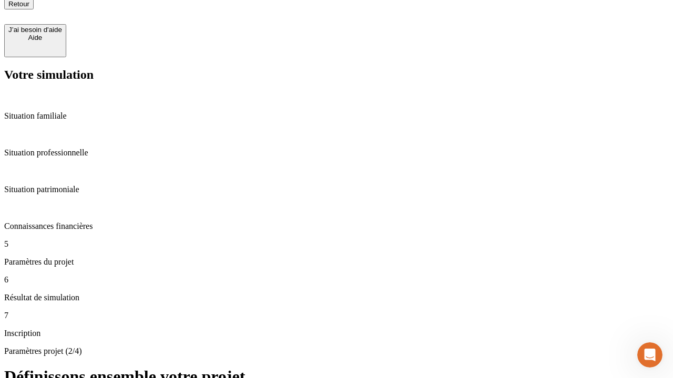 The height and width of the screenshot is (378, 673). What do you see at coordinates (336, 298) in the screenshot?
I see `p: Résultat de simulation` at bounding box center [336, 298].